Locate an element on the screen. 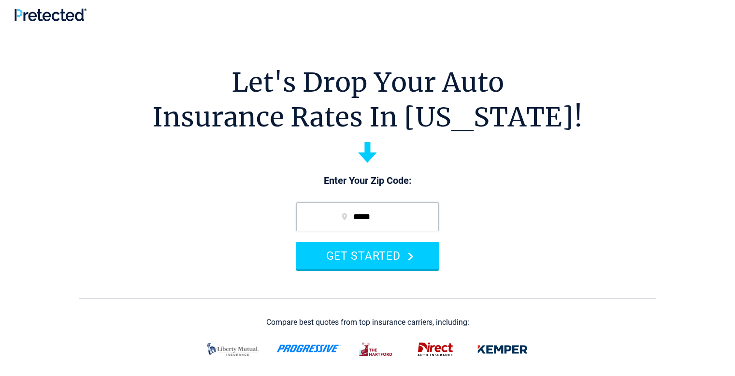 The height and width of the screenshot is (376, 735). div: Compare best quotes from top insurance carriers, including: is located at coordinates (368, 323).